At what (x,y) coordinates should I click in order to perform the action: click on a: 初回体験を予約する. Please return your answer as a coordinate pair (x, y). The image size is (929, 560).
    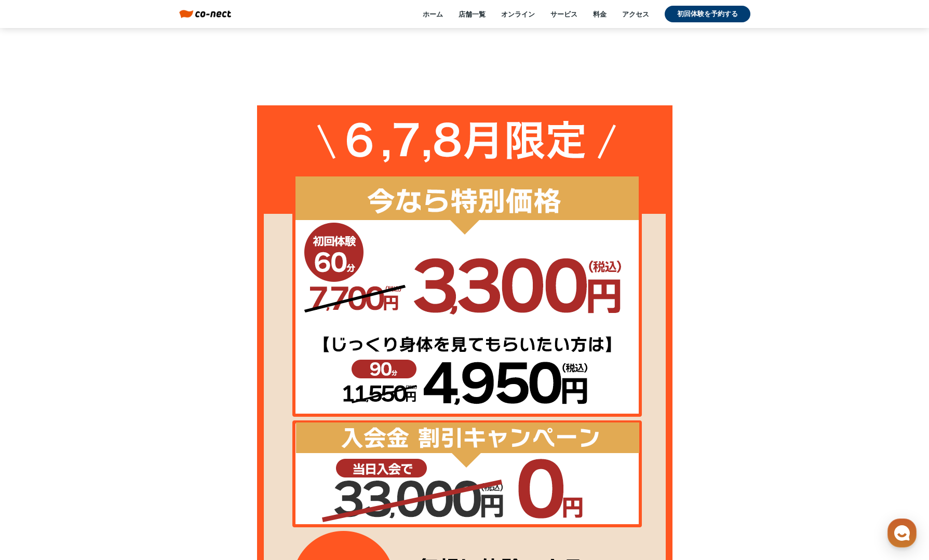
    Looking at the image, I should click on (707, 14).